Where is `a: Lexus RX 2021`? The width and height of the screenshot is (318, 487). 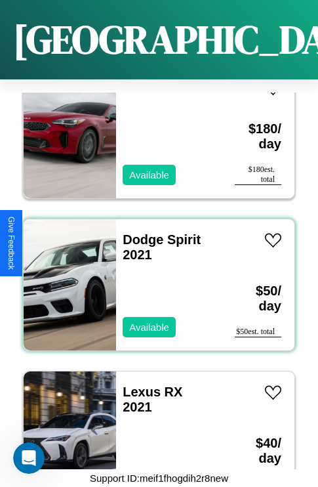 a: Lexus RX 2021 is located at coordinates (152, 399).